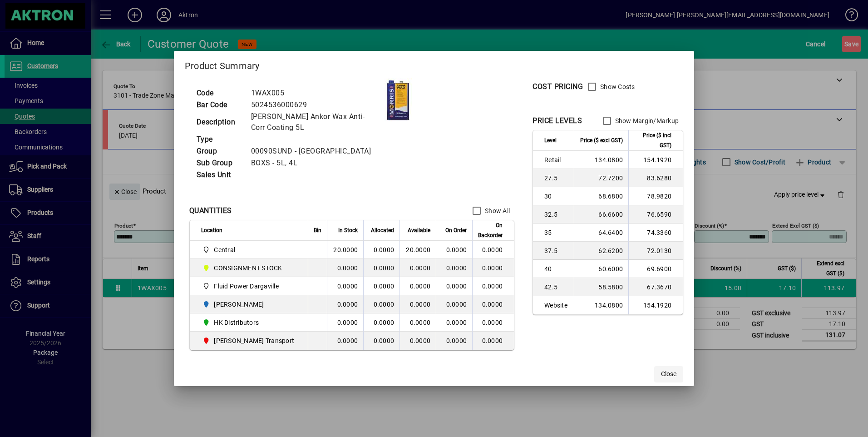 The width and height of the screenshot is (868, 437). Describe the element at coordinates (348, 231) in the screenshot. I see `span: In Stock` at that location.